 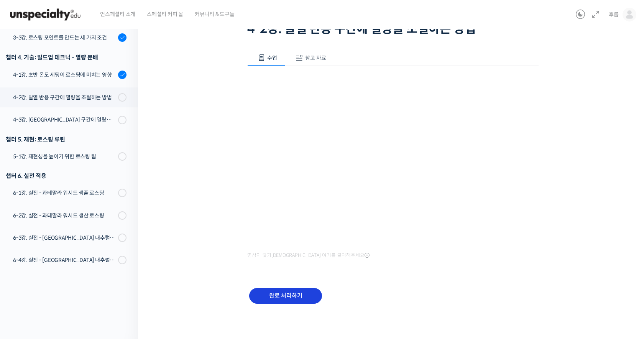 I want to click on h1: 4-2강. 발열 반응 구간에 열량을 조절하는 방법, so click(x=393, y=29).